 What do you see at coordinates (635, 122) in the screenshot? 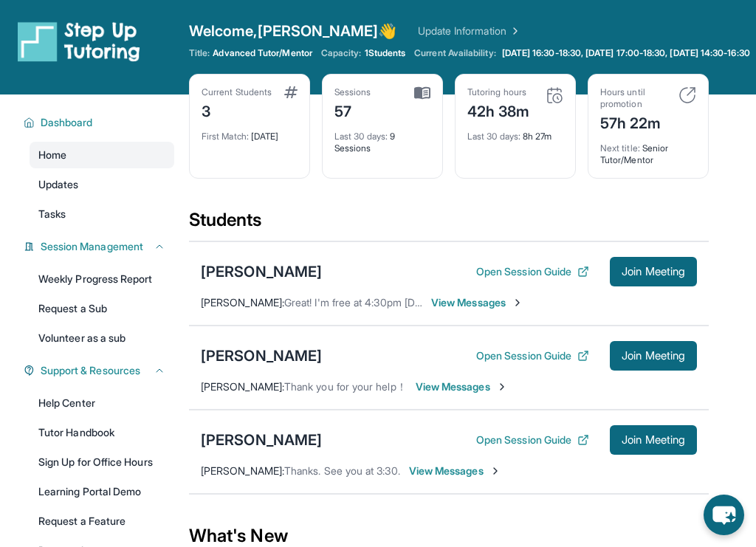
I see `div: 57h 22m` at bounding box center [635, 122].